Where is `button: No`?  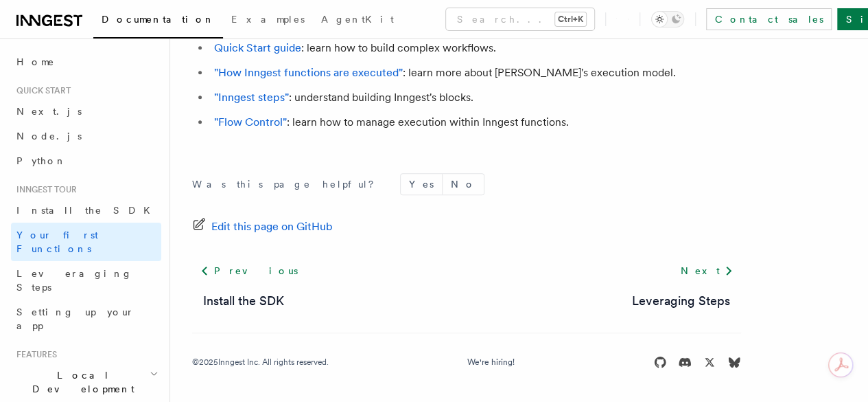
button: No is located at coordinates (463, 184).